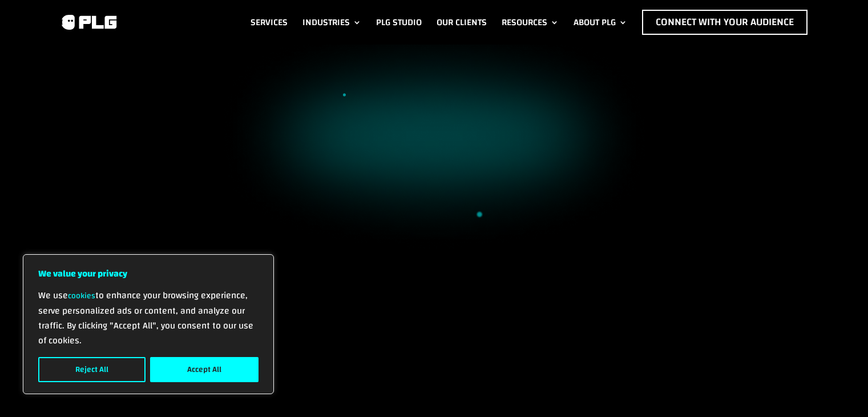 This screenshot has height=417, width=868. I want to click on a: Connect with Your Audience, so click(724, 22).